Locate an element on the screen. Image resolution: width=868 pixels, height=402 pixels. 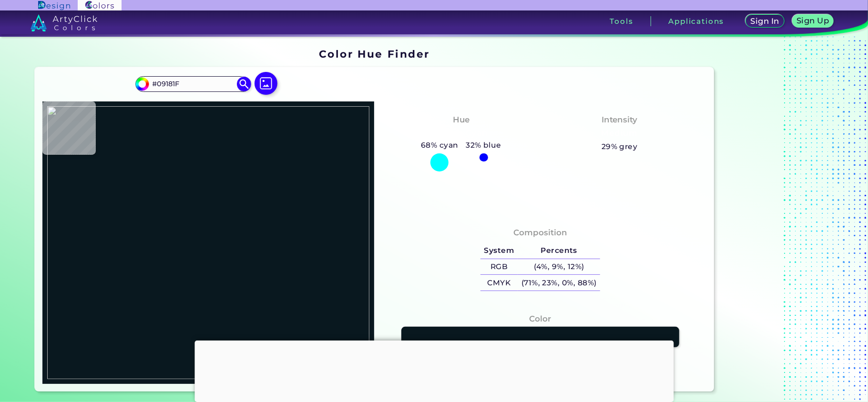
h5: Sign Up is located at coordinates (813, 20).